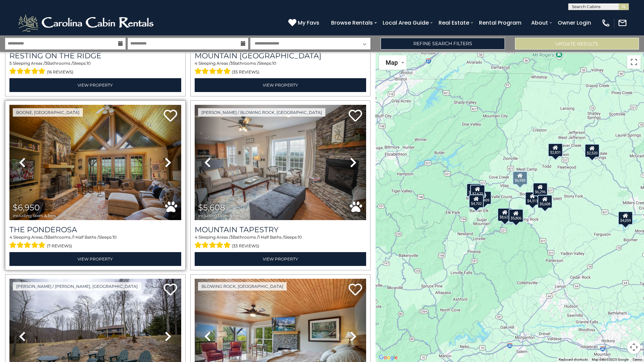  I want to click on span: My Favs, so click(309, 23).